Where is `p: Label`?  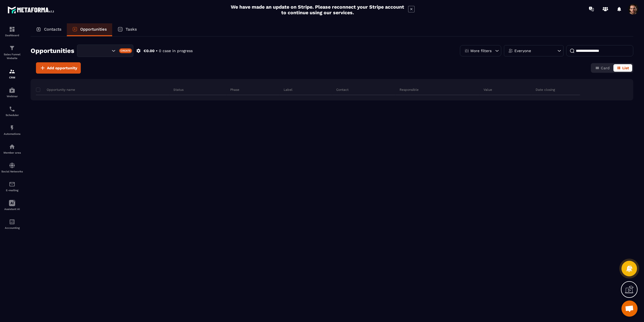
p: Label is located at coordinates (288, 90).